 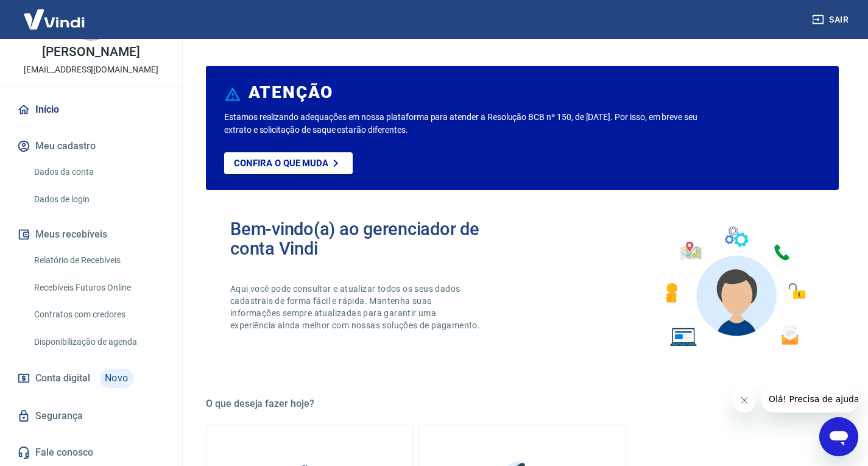 I want to click on a: Contratos com credores, so click(x=98, y=314).